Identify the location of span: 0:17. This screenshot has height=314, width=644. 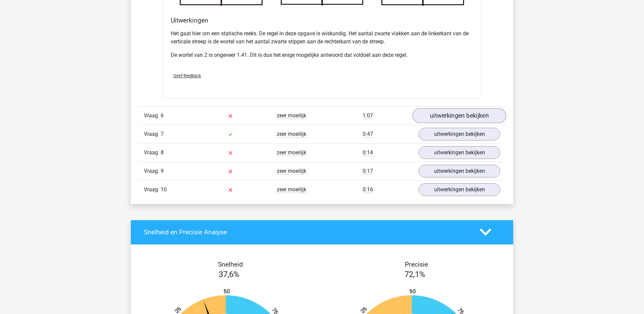
(368, 171).